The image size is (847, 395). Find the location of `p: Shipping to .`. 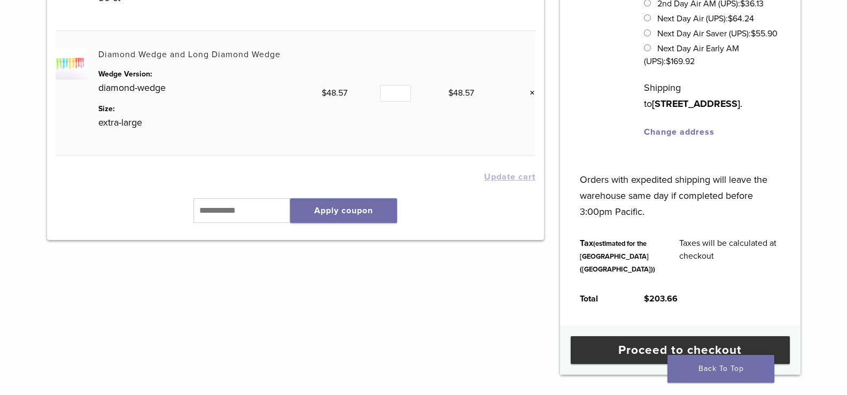

p: Shipping to . is located at coordinates (712, 96).